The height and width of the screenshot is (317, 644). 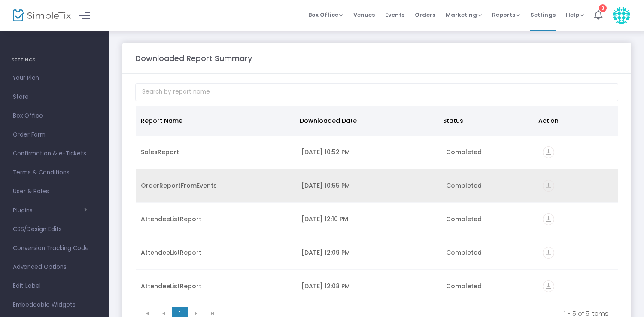 What do you see at coordinates (577, 252) in the screenshot?
I see `div: https://go.SimpleTix.com/dbcfv` at bounding box center [577, 252].